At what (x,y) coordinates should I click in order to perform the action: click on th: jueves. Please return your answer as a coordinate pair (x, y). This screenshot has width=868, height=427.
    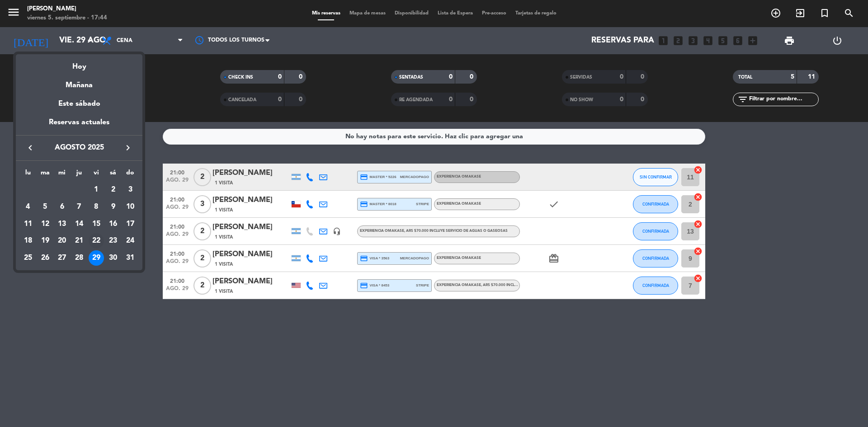
    Looking at the image, I should click on (79, 175).